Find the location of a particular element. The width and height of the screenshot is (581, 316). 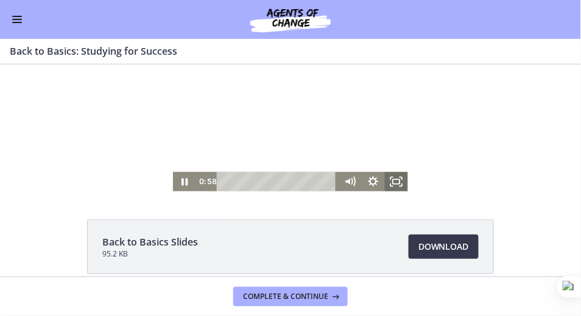

button: Mute is located at coordinates (350, 122).